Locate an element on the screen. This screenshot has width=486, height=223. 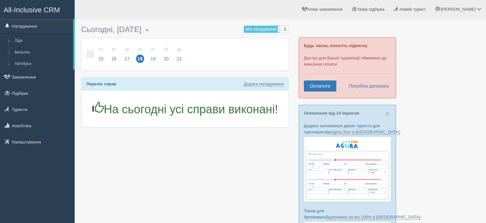
span: 16 is located at coordinates (114, 59).